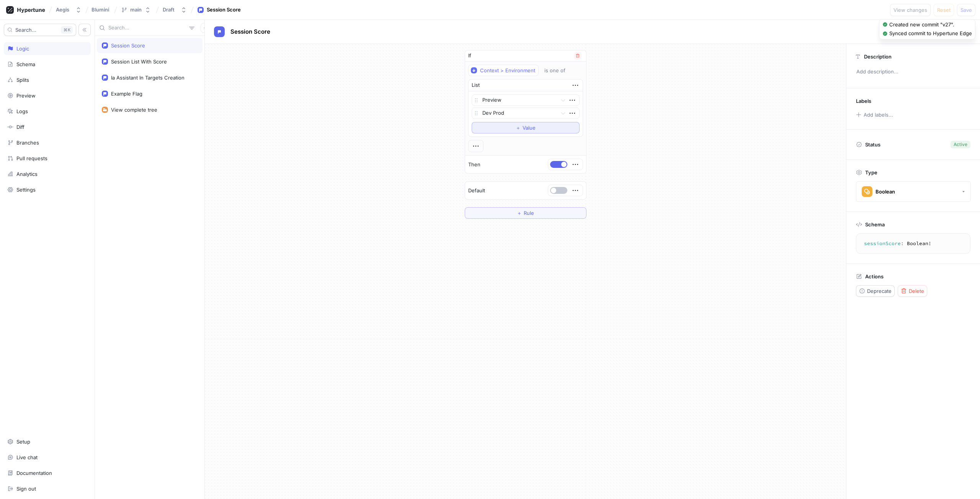 Image resolution: width=980 pixels, height=499 pixels. What do you see at coordinates (558, 70) in the screenshot?
I see `button: is one of` at bounding box center [558, 70].